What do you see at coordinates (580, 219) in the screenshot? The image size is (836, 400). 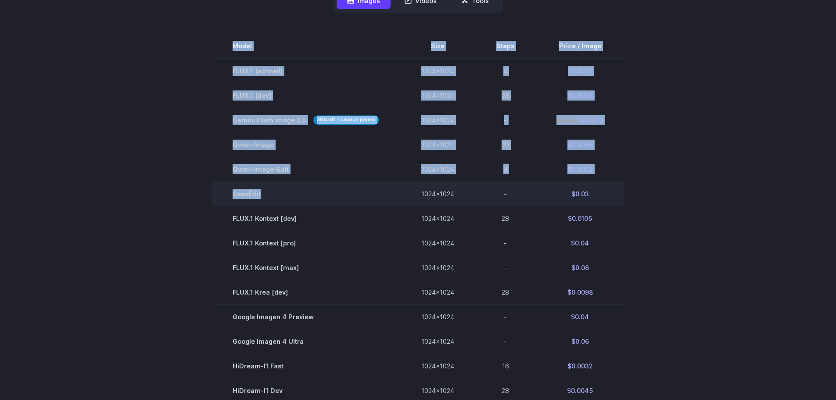 I see `td: $0.0105` at bounding box center [580, 219].